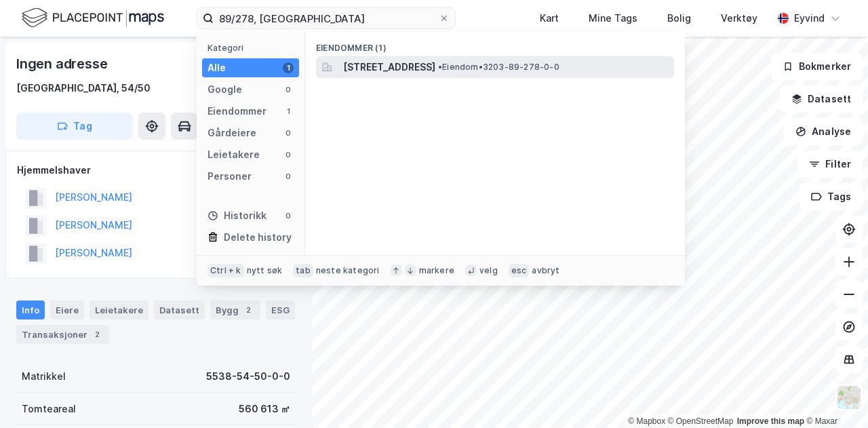  I want to click on button: Datasett, so click(821, 99).